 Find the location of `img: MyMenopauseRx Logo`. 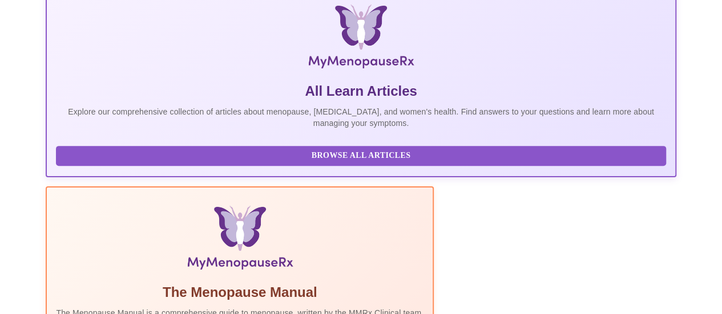

img: MyMenopauseRx Logo is located at coordinates (361, 39).